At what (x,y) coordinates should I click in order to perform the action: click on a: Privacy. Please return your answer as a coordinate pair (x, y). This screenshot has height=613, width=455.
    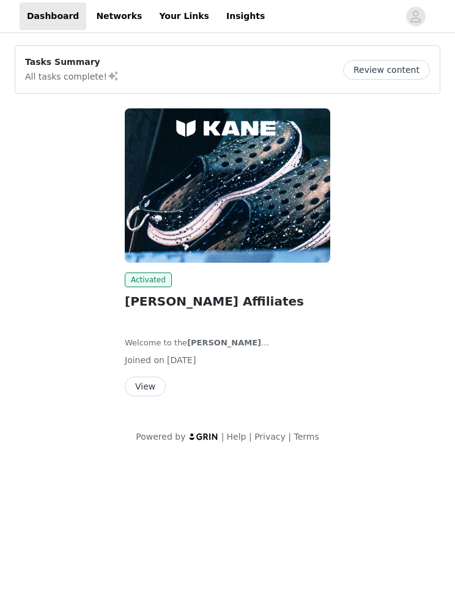
    Looking at the image, I should click on (270, 436).